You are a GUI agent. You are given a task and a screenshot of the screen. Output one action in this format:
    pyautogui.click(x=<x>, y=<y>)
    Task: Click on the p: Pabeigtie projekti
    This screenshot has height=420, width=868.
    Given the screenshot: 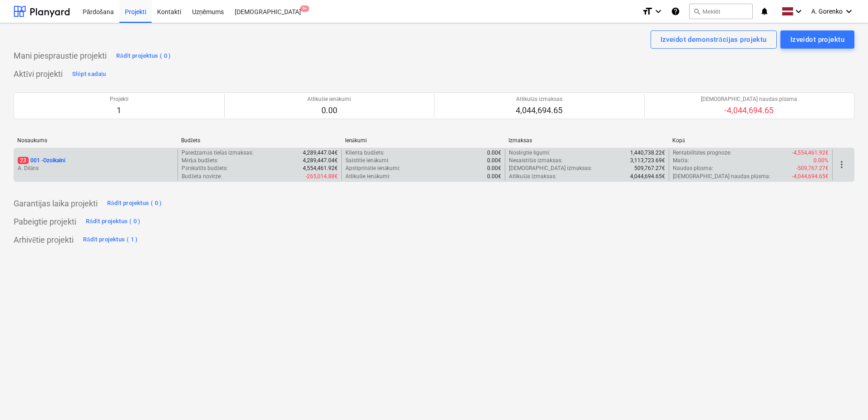 What is the action you would take?
    pyautogui.click(x=45, y=222)
    